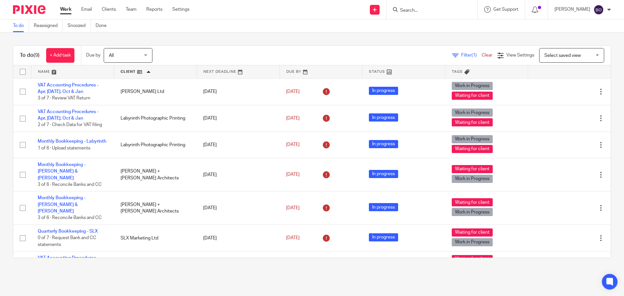  What do you see at coordinates (72, 141) in the screenshot?
I see `a: Monthly Bookkeeping - Labyrinth` at bounding box center [72, 141].